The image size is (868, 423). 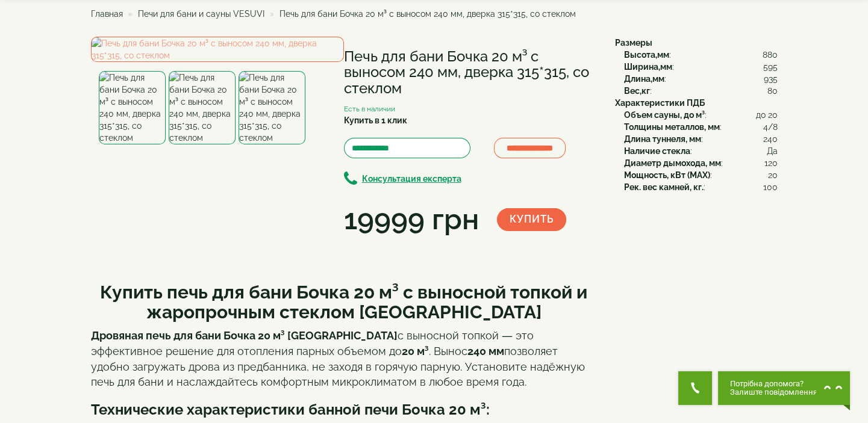 I want to click on strong: 20 м³, so click(x=415, y=351).